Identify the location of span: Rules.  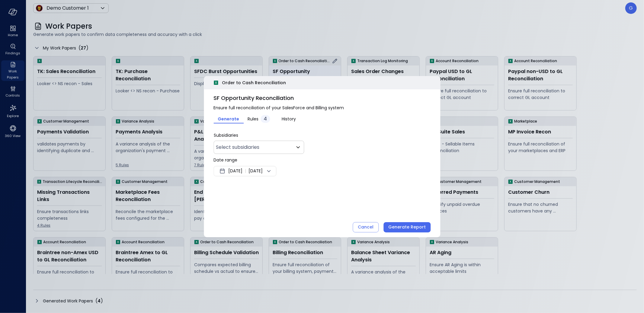
(253, 119).